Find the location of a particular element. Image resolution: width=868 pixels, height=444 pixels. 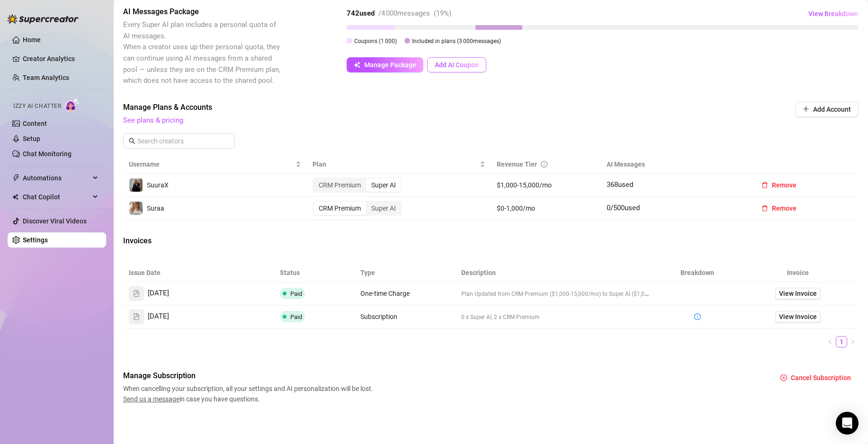

span: Izzy AI Chatter is located at coordinates (37, 106).